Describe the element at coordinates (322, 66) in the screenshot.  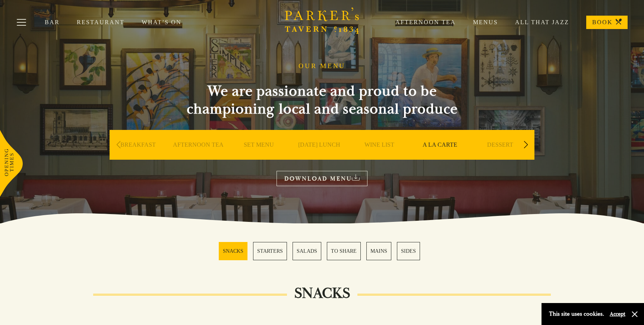
I see `h1: OUR MENU` at that location.